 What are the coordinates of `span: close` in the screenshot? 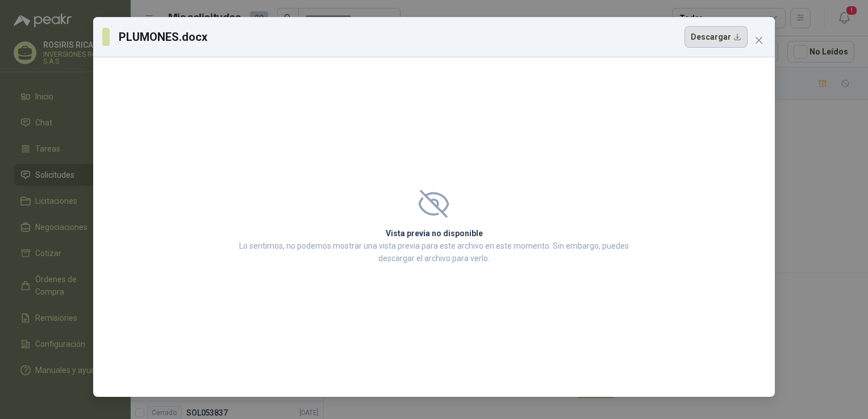 It's located at (759, 40).